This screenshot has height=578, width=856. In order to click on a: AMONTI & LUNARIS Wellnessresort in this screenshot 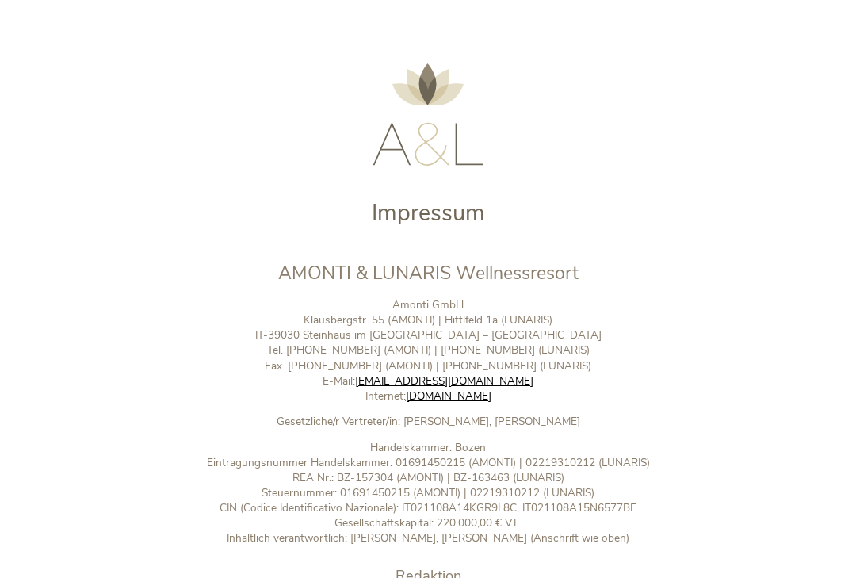, I will do `click(428, 114)`.